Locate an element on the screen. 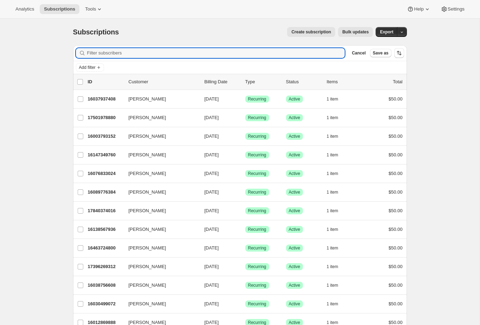  span: Bulk updates is located at coordinates (355, 32).